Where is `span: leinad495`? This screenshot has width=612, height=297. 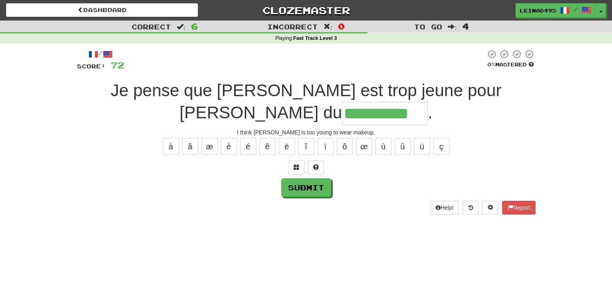 span: leinad495 is located at coordinates (538, 10).